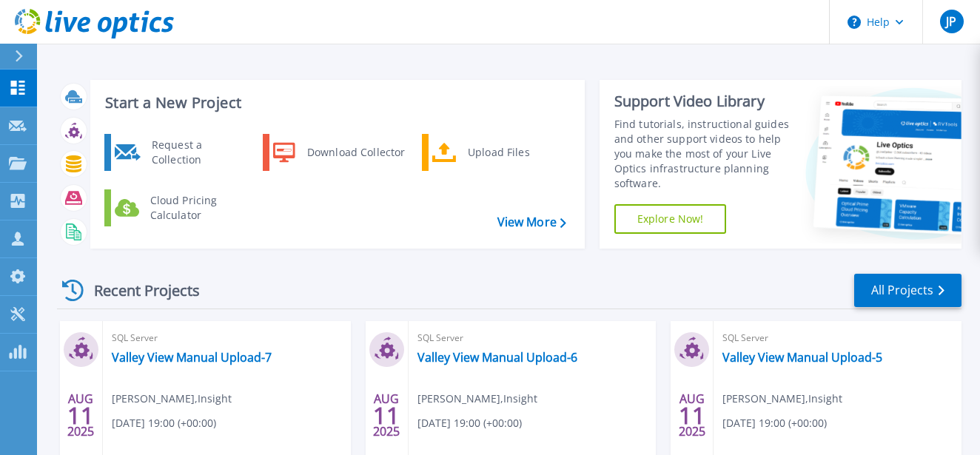 The width and height of the screenshot is (980, 455). What do you see at coordinates (138, 290) in the screenshot?
I see `div: Recent Projects` at bounding box center [138, 290].